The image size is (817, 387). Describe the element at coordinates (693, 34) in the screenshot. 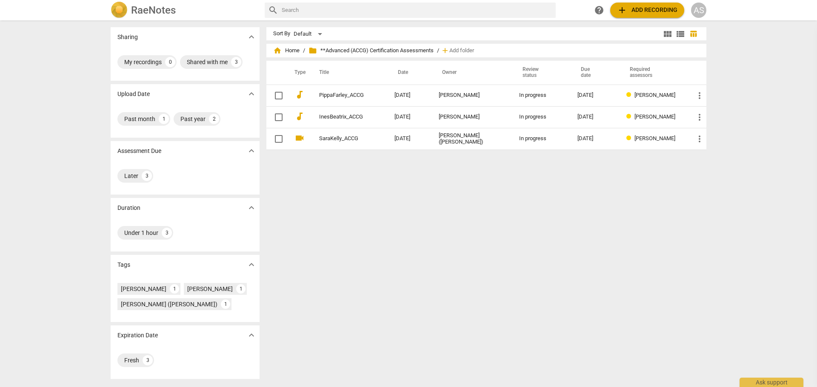

I see `button: Table view` at that location.